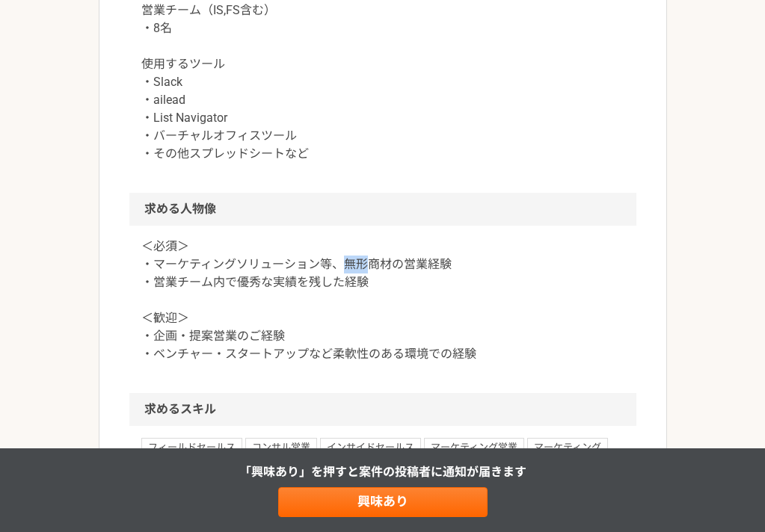  Describe the element at coordinates (281, 447) in the screenshot. I see `span: コンサル営業` at that location.